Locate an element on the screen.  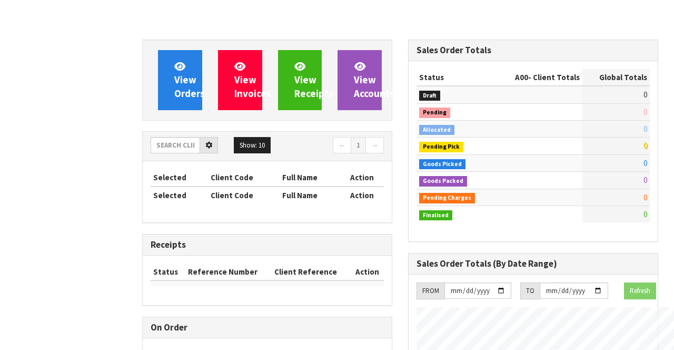
span: A00 is located at coordinates (522, 77).